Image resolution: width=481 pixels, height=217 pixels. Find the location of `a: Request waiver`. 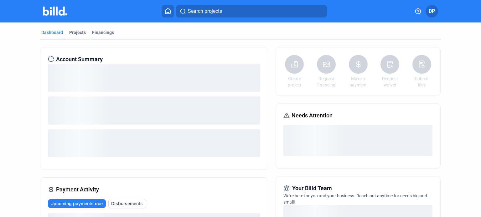

a: Request waiver is located at coordinates (389, 82).